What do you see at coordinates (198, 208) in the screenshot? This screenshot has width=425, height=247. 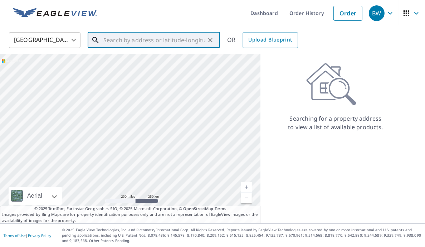 I see `a: OpenStreetMap` at bounding box center [198, 208].